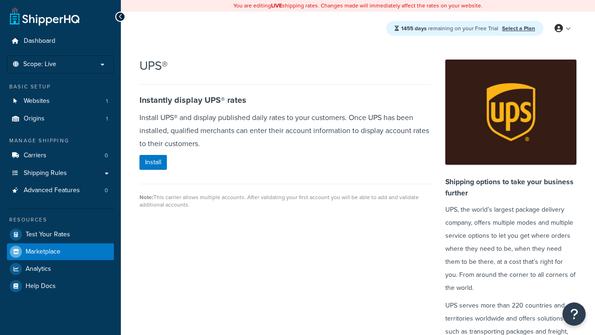 This screenshot has width=595, height=335. I want to click on a: Help Docs, so click(60, 286).